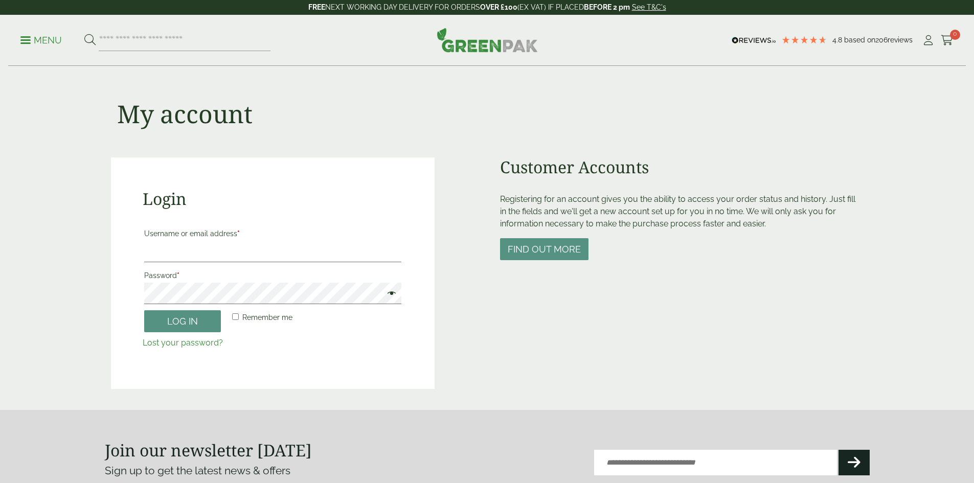 The height and width of the screenshot is (483, 974). What do you see at coordinates (183, 343) in the screenshot?
I see `a: Lost your password?` at bounding box center [183, 343].